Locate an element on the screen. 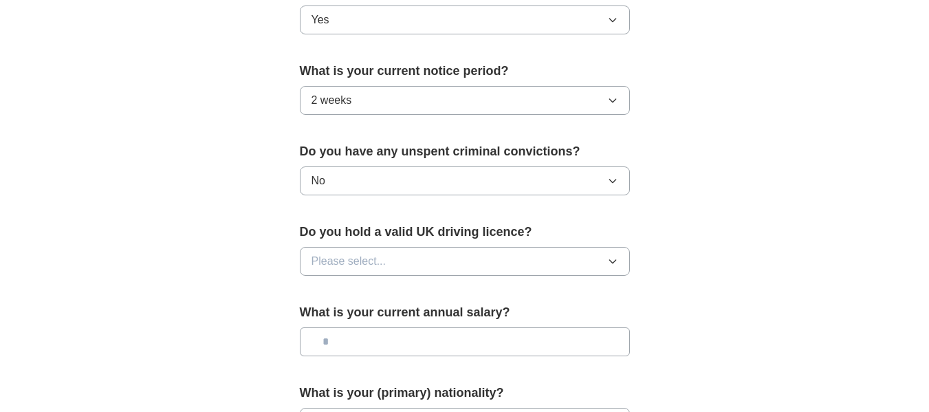  button: 2 weeks is located at coordinates (465, 100).